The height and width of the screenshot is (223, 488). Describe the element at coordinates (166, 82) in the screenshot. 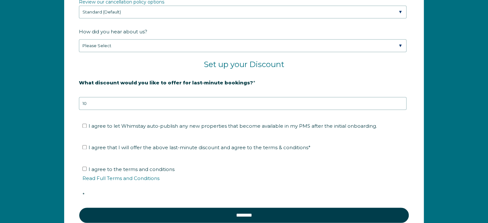

I see `strong: What discount would you like to offer for last-minute bookings?` at that location.